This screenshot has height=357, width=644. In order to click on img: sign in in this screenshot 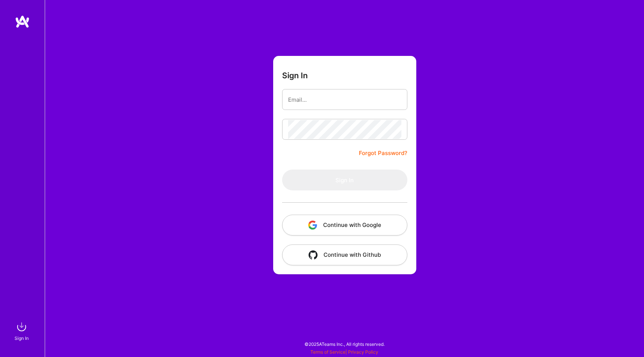, I will do `click(22, 327)`.